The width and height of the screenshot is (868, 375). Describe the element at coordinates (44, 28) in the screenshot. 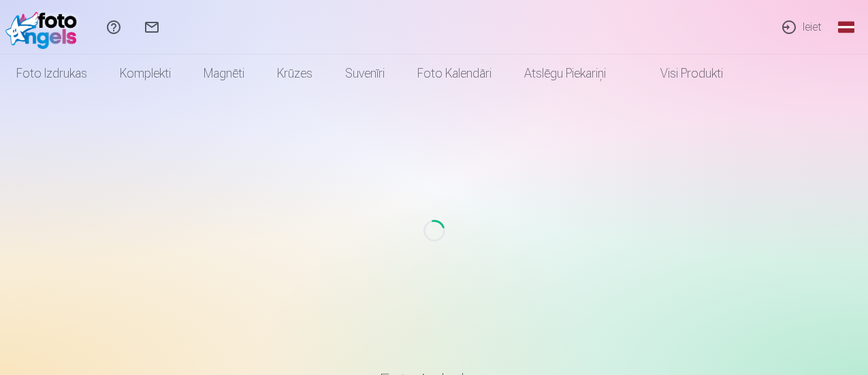

I see `img: /fa1` at that location.